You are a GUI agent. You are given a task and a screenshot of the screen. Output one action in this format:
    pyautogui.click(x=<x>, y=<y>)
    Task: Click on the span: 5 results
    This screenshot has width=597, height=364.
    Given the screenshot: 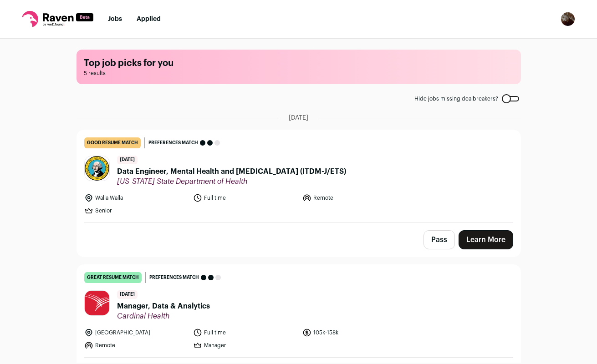 What is the action you would take?
    pyautogui.click(x=299, y=73)
    